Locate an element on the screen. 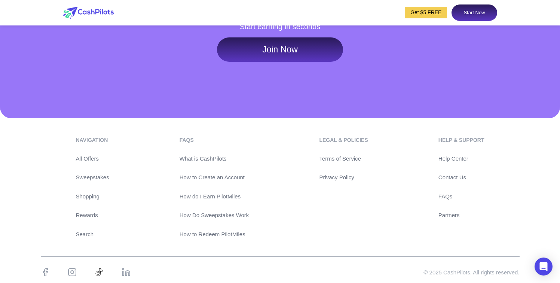  div: navigation is located at coordinates (92, 140).